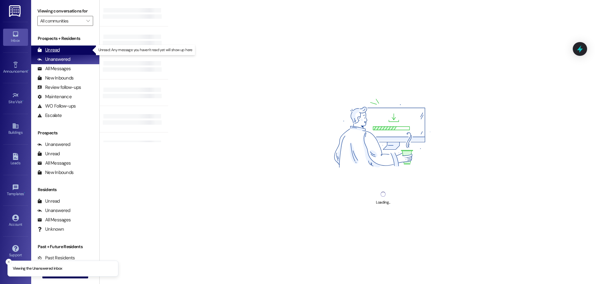 The width and height of the screenshot is (598, 284). What do you see at coordinates (65, 189) in the screenshot?
I see `div: Residents` at bounding box center [65, 189].